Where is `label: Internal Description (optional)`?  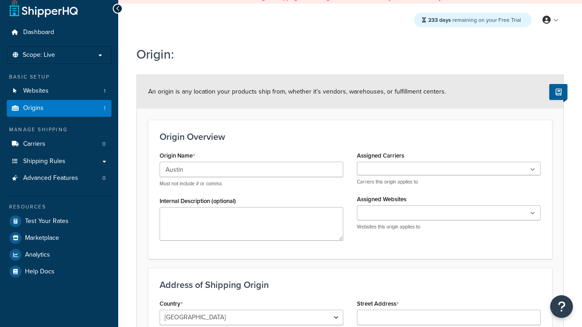 label: Internal Description (optional) is located at coordinates (198, 201).